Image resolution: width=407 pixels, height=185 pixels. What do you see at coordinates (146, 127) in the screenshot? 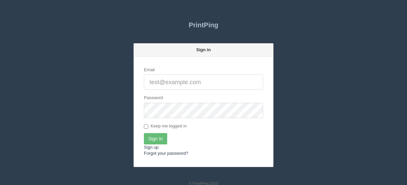
I see `input: Keep me logged in` at bounding box center [146, 127].